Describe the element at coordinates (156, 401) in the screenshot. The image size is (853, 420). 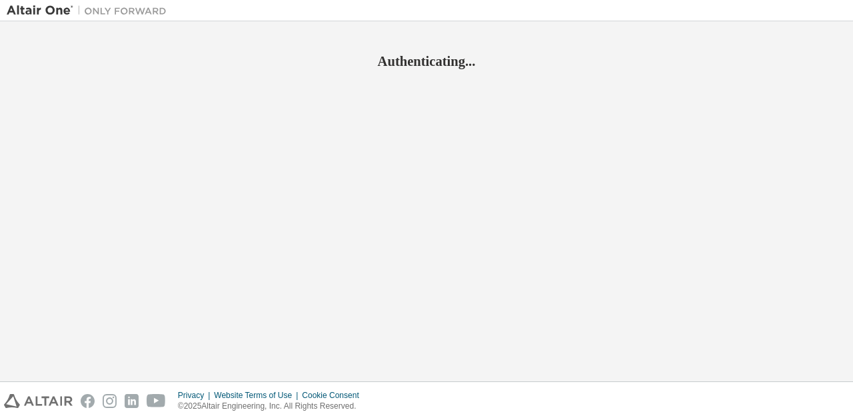
I see `img: youtube.svg` at that location.